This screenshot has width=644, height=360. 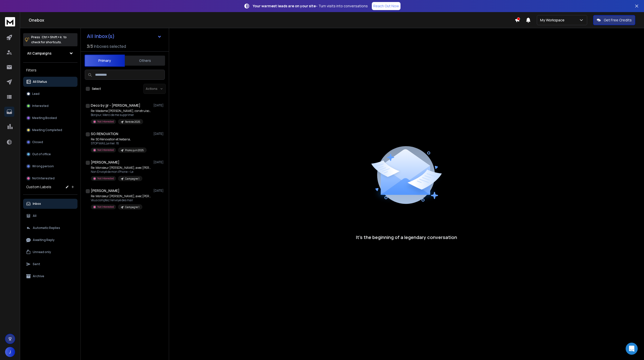 I want to click on strong: Your warmest leads are on your site, so click(x=284, y=6).